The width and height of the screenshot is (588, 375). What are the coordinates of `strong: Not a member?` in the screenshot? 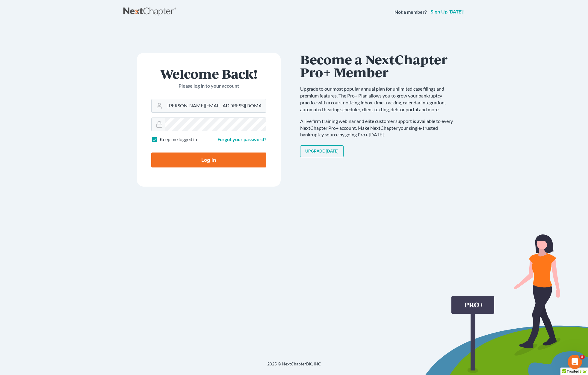 It's located at (410, 12).